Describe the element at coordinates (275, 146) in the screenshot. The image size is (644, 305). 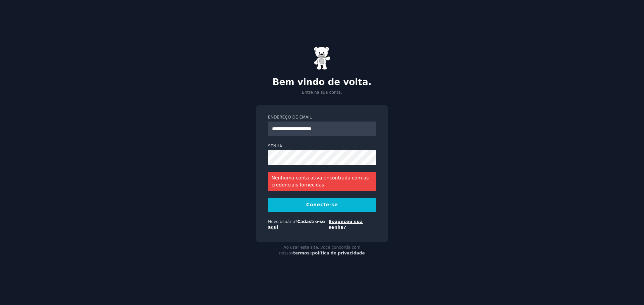
I see `font: Senha` at that location.